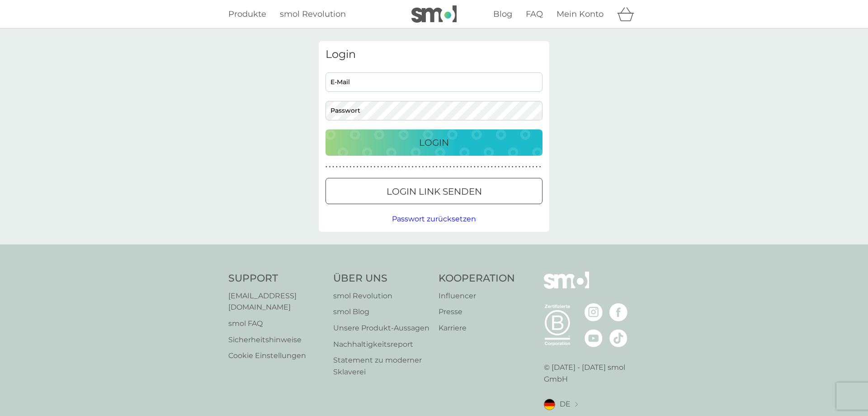 Image resolution: width=868 pixels, height=416 pixels. What do you see at coordinates (434, 54) in the screenshot?
I see `h3: Login` at bounding box center [434, 54].